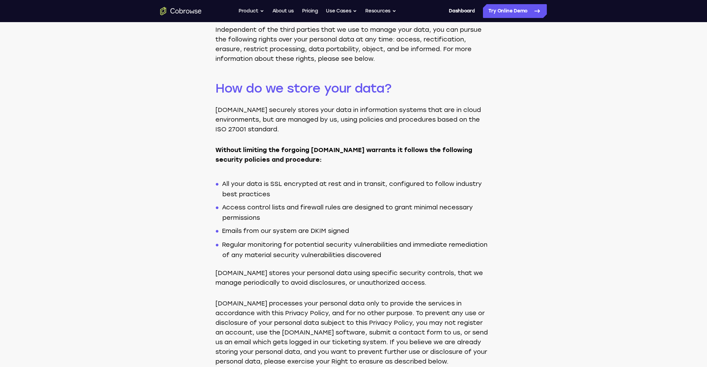 The height and width of the screenshot is (367, 707). I want to click on a: Pricing, so click(310, 11).